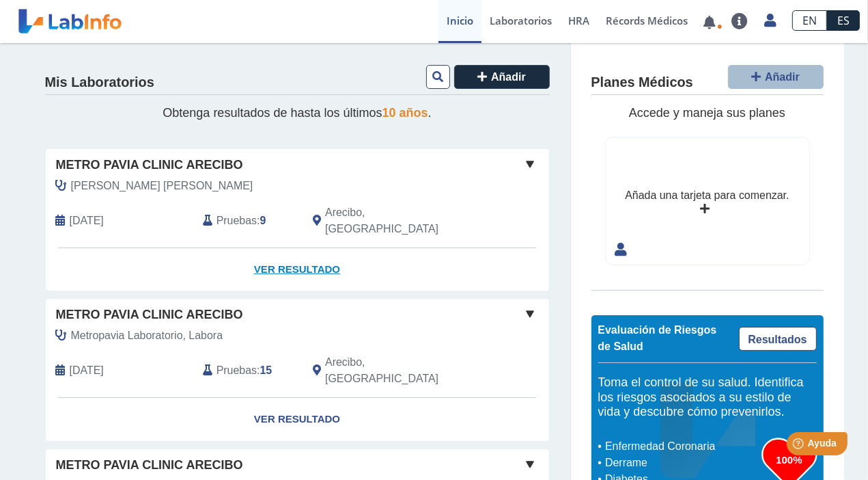 The image size is (868, 480). I want to click on span: 10 años, so click(405, 113).